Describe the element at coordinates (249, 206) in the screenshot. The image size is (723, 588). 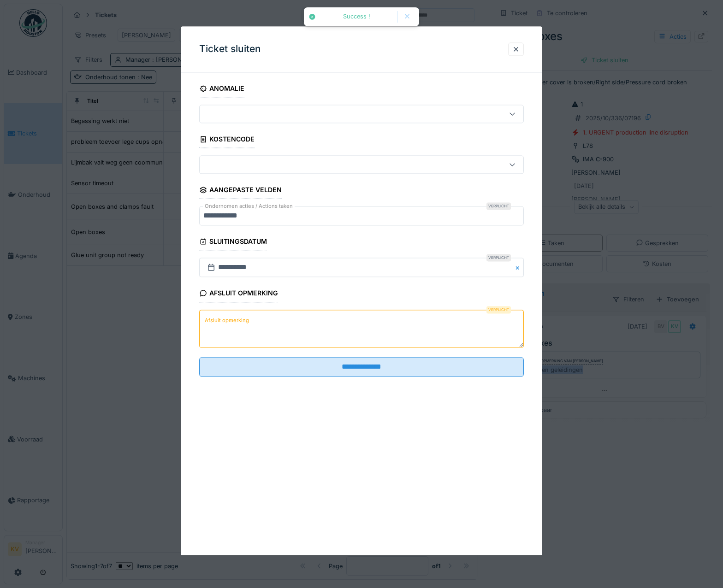
I see `label: Ondernomen acties / Actions taken` at that location.